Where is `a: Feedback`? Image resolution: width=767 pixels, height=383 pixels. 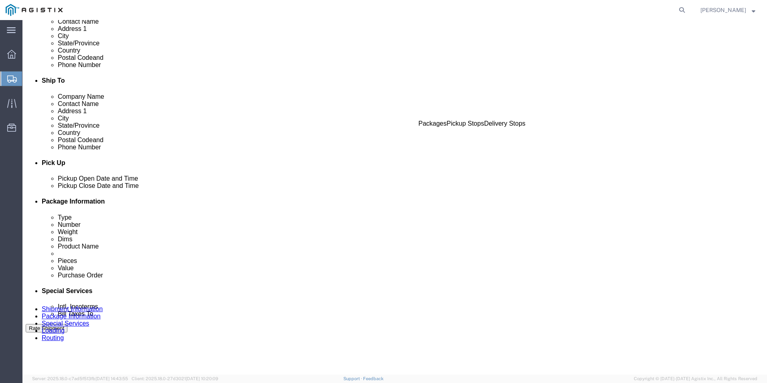 a: Feedback is located at coordinates (373, 378).